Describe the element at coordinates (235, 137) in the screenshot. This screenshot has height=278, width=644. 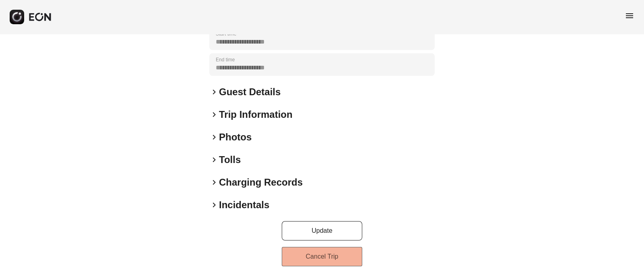
I see `h2: Photos` at that location.